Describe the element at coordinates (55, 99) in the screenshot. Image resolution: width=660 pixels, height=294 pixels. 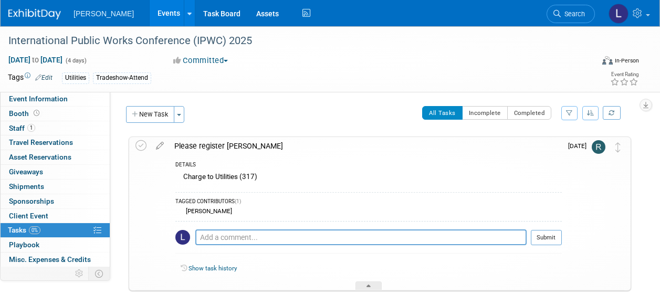
I see `a: Event Information` at that location.